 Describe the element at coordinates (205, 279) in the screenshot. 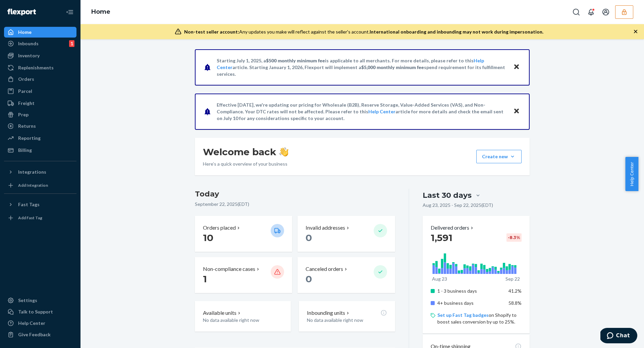

I see `span: 1` at that location.